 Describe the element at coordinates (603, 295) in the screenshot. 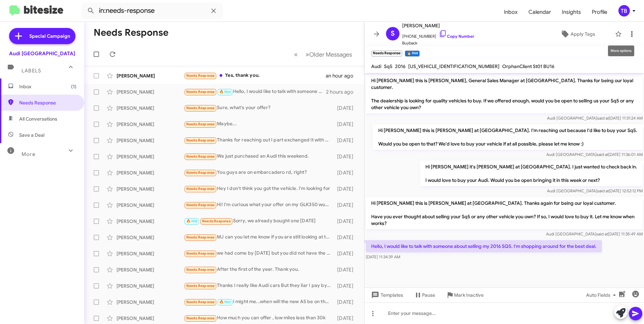

I see `span: Auto Fields` at that location.